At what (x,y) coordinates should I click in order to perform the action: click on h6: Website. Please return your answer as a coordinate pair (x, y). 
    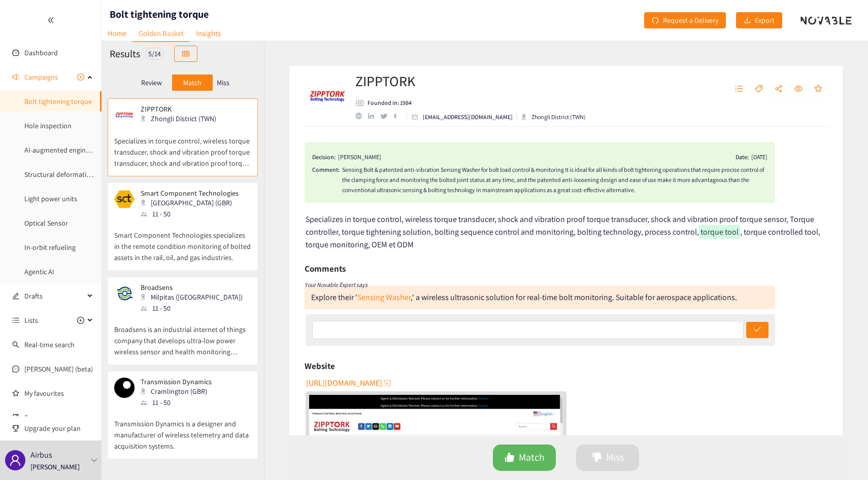
    Looking at the image, I should click on (320, 366).